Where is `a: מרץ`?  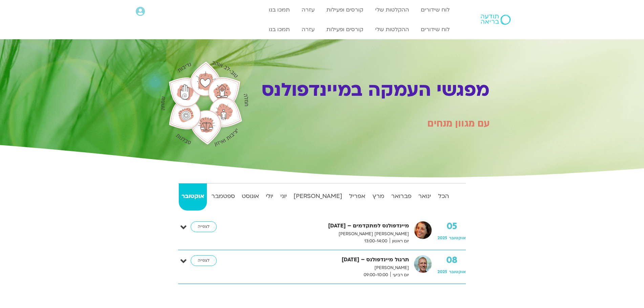
a: מרץ is located at coordinates (378, 197).